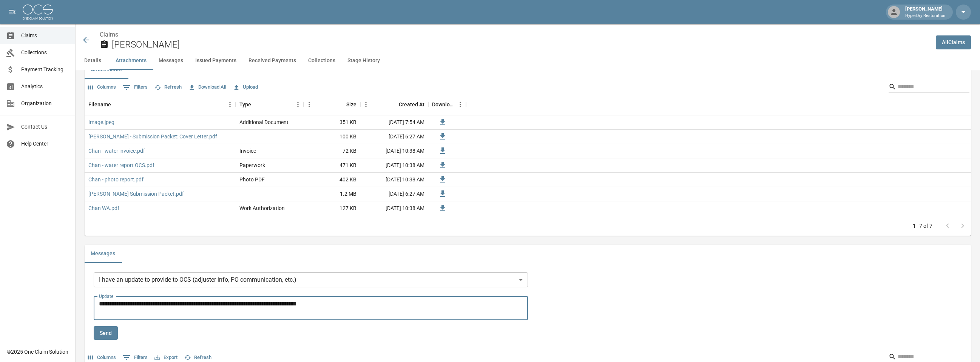 This screenshot has width=980, height=362. What do you see at coordinates (117, 151) in the screenshot?
I see `a: Chan - water invoice.pdf` at bounding box center [117, 151].